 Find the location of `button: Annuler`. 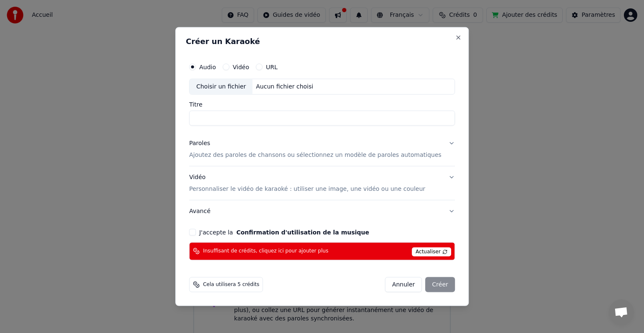

button: Annuler is located at coordinates (403, 284).